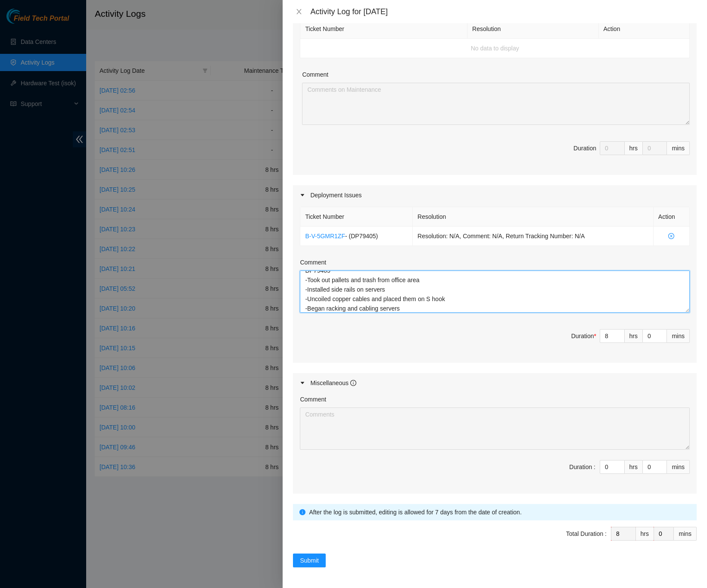 The height and width of the screenshot is (588, 707). I want to click on span: - ( DP79405 ), so click(362, 236).